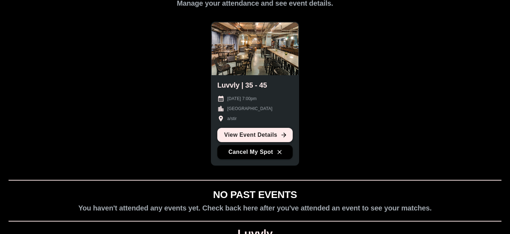 Image resolution: width=510 pixels, height=234 pixels. I want to click on h2: You haven't attended any events yet. Check back here after you've attended an event to see your m..., so click(255, 208).